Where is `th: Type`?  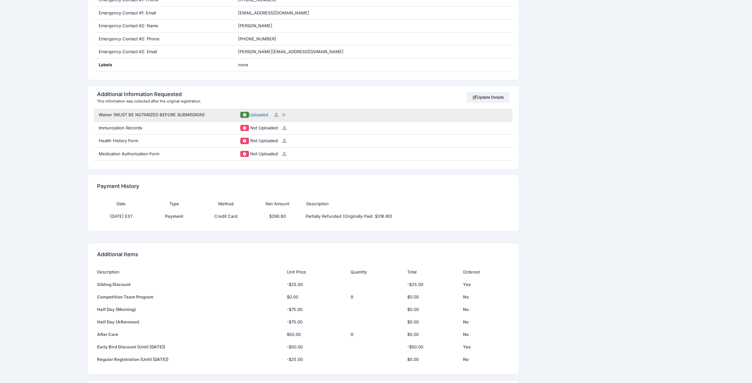
th: Type is located at coordinates (174, 204).